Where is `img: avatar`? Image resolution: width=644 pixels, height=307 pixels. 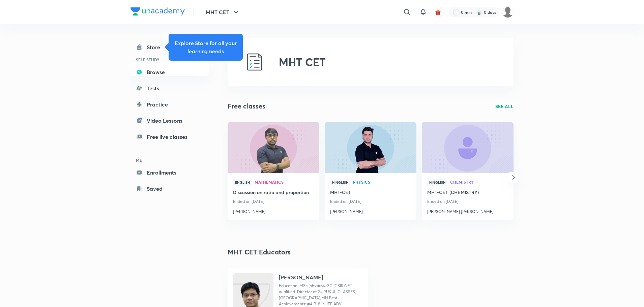 img: avatar is located at coordinates (438, 12).